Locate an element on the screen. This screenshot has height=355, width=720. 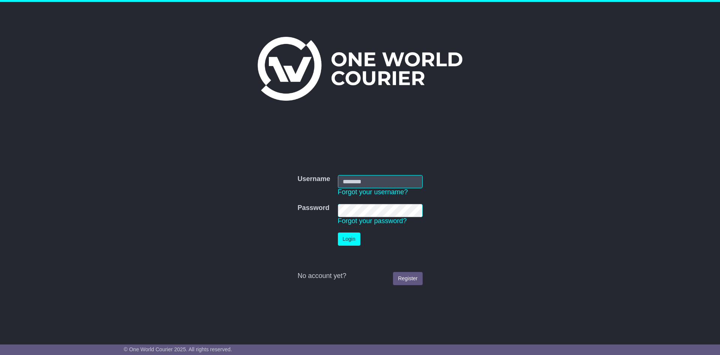
label: Username is located at coordinates (314, 179).